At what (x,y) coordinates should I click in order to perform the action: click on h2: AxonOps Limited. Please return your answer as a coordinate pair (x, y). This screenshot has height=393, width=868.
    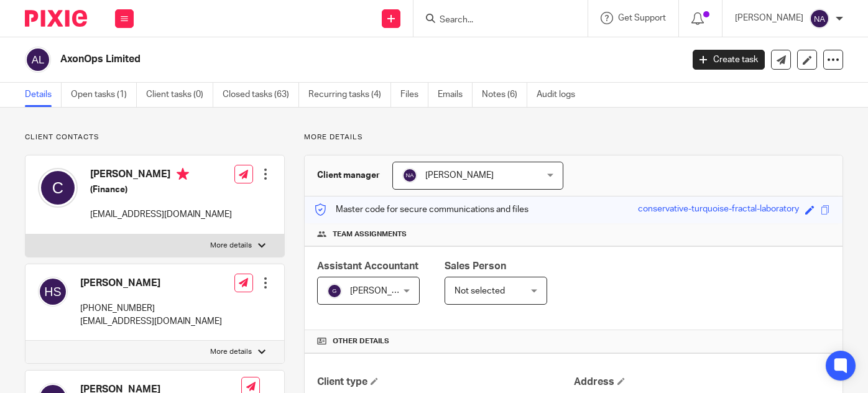
    Looking at the image, I should click on (306, 59).